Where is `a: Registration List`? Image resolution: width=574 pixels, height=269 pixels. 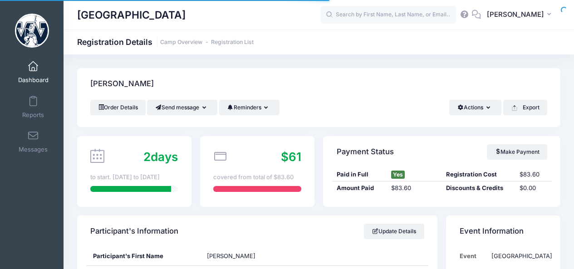
a: Registration List is located at coordinates (232, 42).